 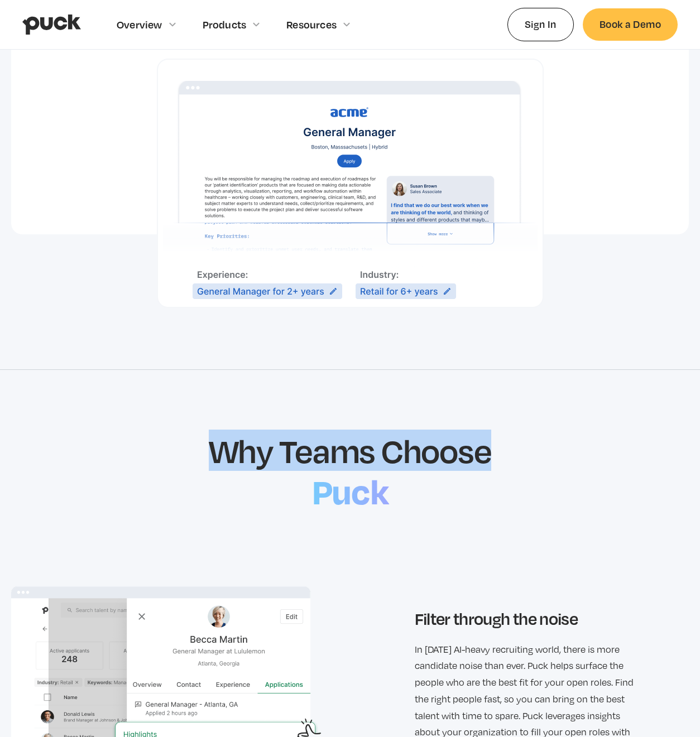 What do you see at coordinates (350, 450) in the screenshot?
I see `h2: Why Teams Choose` at bounding box center [350, 450].